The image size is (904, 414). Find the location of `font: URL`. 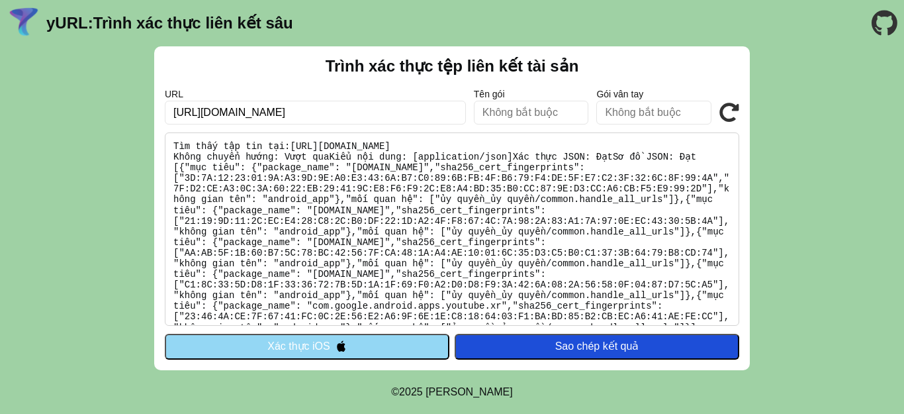

font: URL is located at coordinates (174, 94).